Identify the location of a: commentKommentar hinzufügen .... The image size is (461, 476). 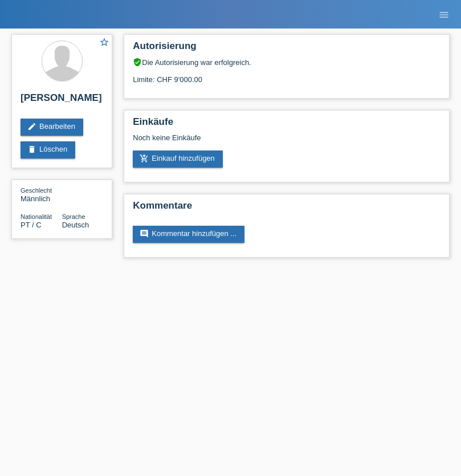
(189, 234).